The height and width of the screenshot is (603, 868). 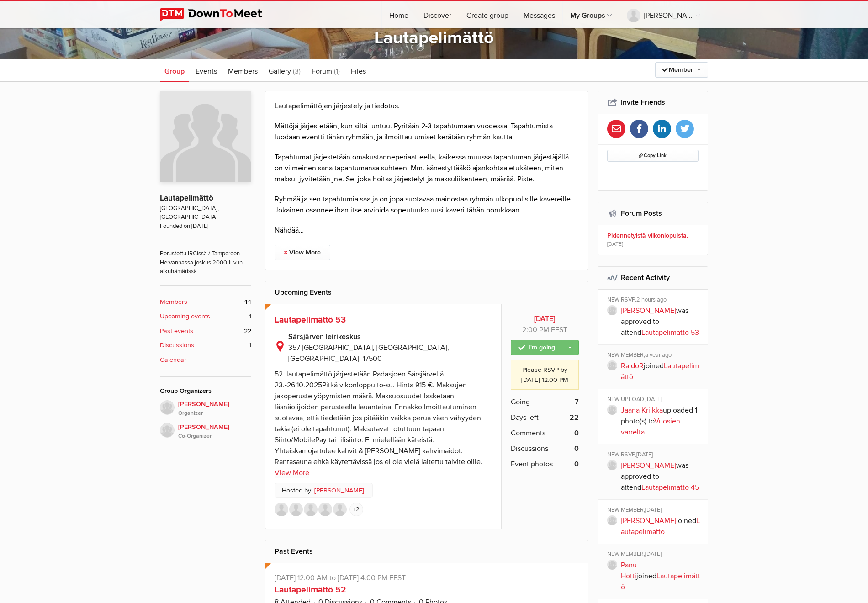 I want to click on a: Members 44, so click(x=206, y=302).